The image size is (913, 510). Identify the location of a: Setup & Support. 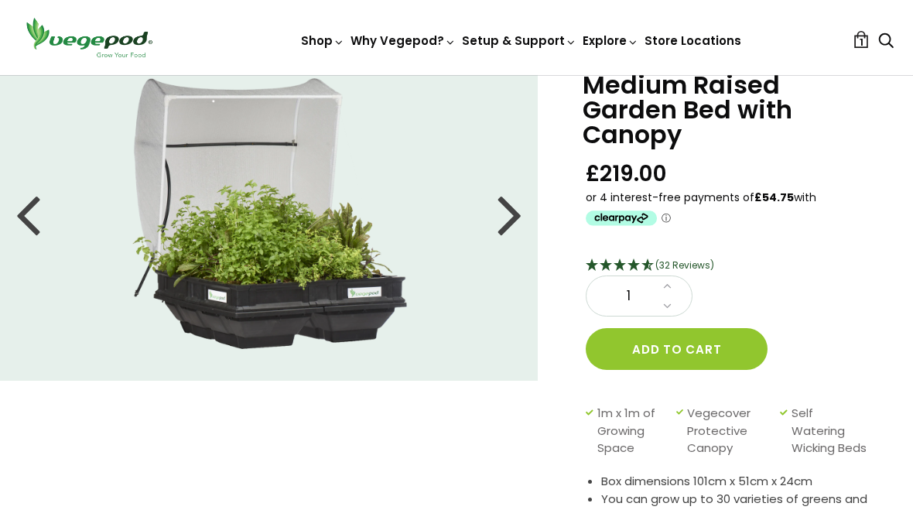
(519, 40).